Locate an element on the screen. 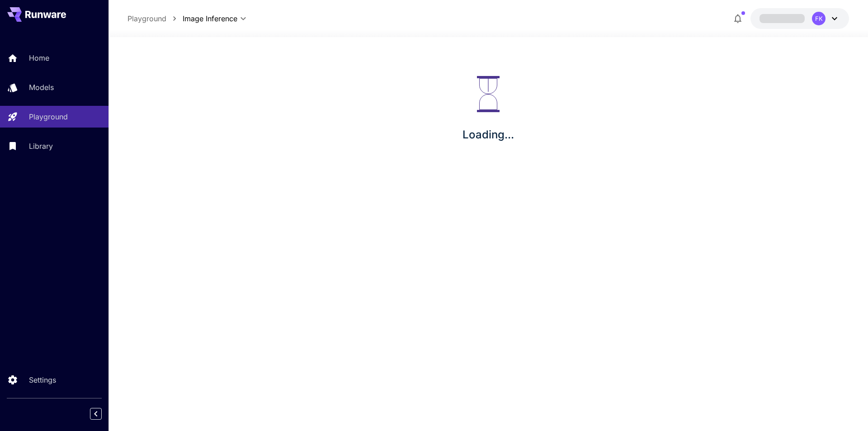 The image size is (868, 431). p: Models is located at coordinates (41, 87).